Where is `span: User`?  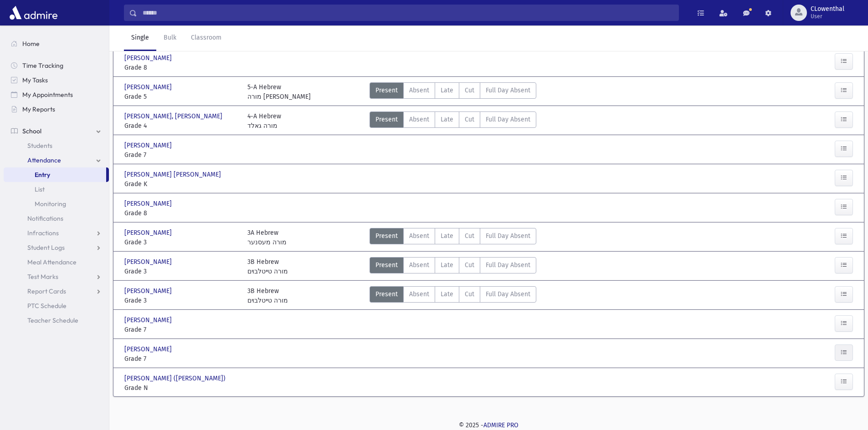
span: User is located at coordinates (828, 16).